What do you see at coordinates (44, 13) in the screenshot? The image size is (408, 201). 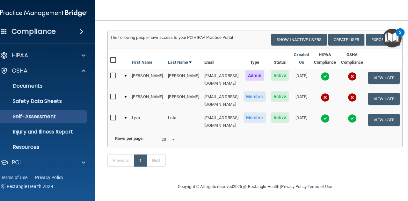 I see `img: PMB logo` at bounding box center [44, 13].